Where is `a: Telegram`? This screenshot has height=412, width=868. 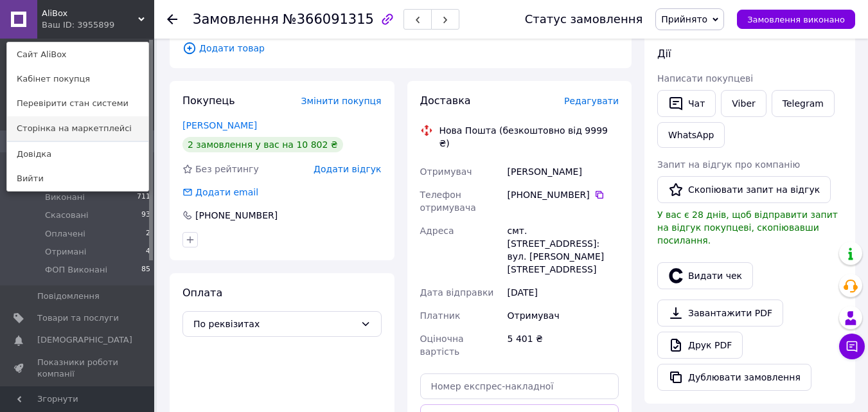 a: Telegram is located at coordinates (803, 103).